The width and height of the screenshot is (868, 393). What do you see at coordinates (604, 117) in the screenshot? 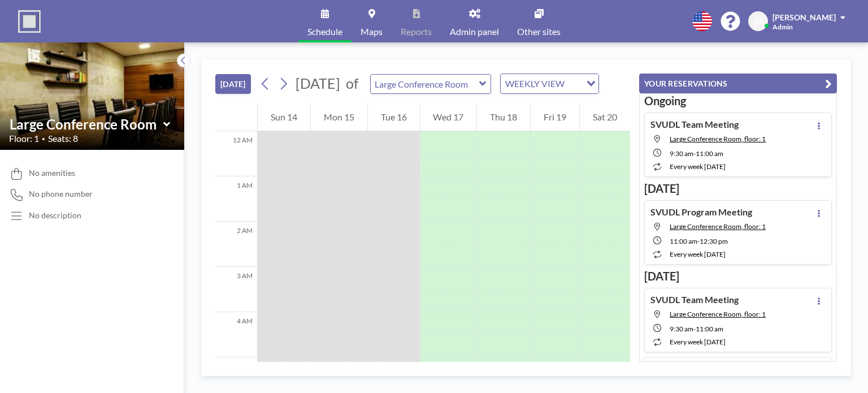
I see `div: Sat 20` at bounding box center [604, 117].